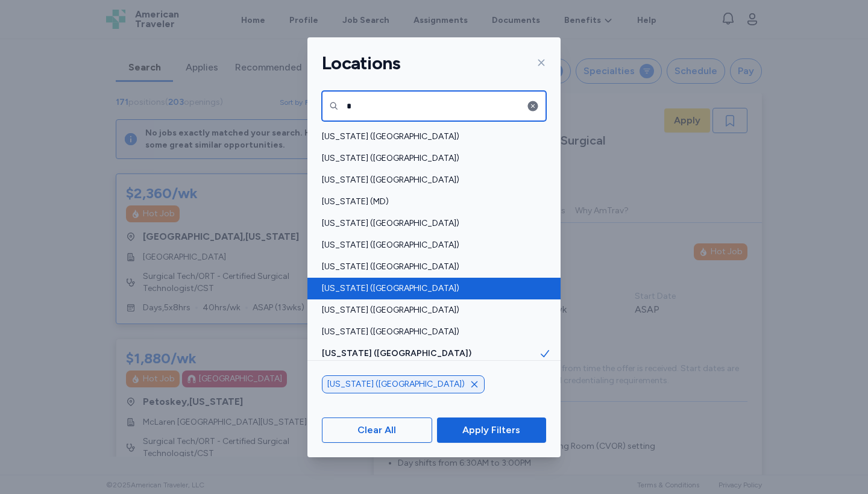 Image resolution: width=868 pixels, height=494 pixels. I want to click on h1: Locations, so click(361, 63).